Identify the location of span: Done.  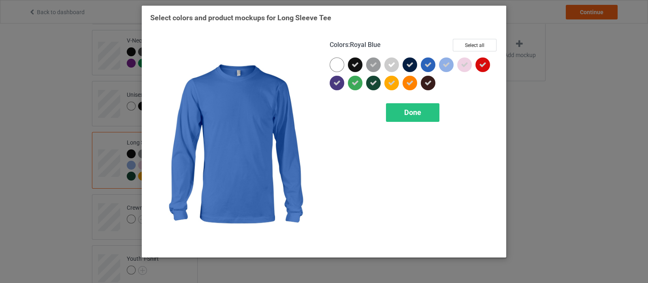
(413, 112).